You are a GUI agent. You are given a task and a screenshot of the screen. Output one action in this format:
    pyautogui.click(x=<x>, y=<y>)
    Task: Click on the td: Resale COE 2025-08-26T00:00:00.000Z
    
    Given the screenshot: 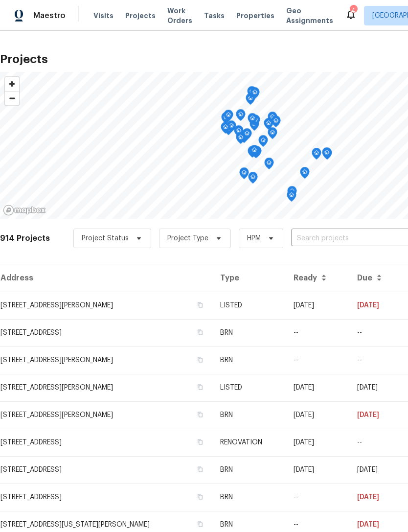 What is the action you would take?
    pyautogui.click(x=376, y=497)
    